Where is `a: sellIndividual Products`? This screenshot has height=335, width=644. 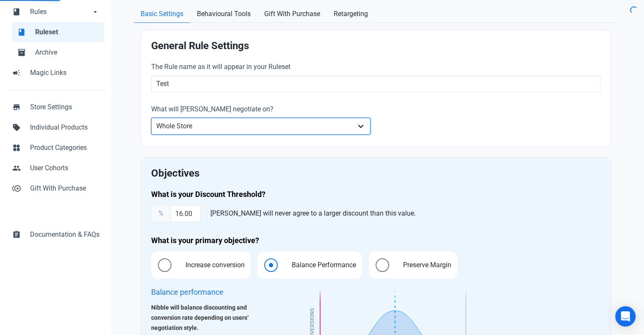 a: sellIndividual Products is located at coordinates (56, 128).